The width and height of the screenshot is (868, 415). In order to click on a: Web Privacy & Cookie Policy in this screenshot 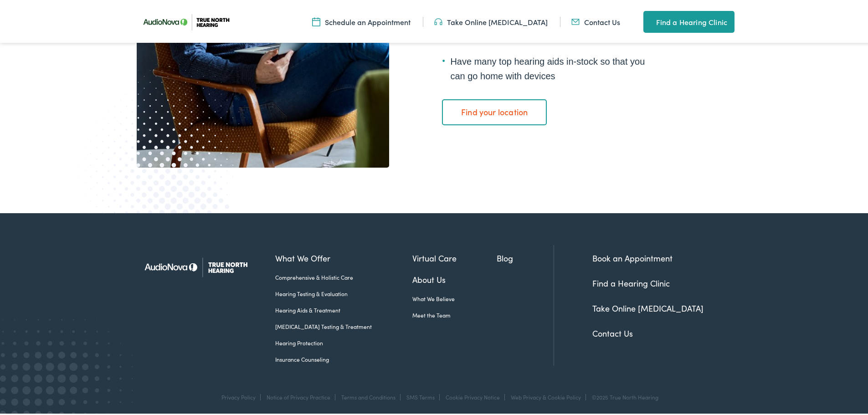, I will do `click(546, 395)`.